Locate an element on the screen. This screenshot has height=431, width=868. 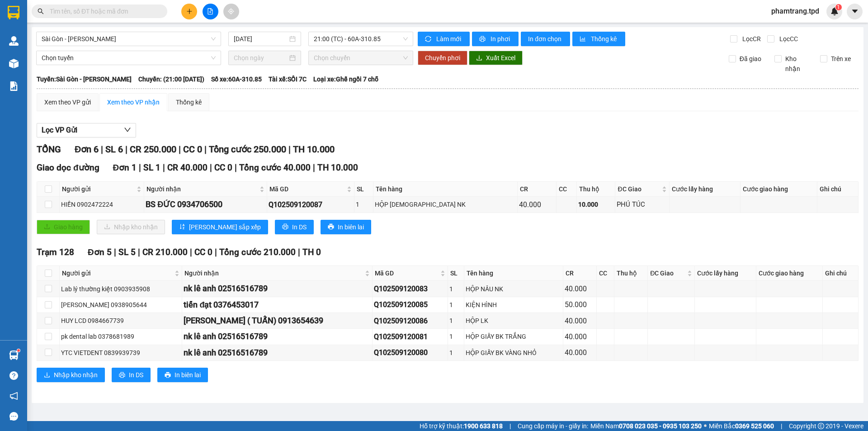
span: Tổng cước 210.000 is located at coordinates (257, 252).